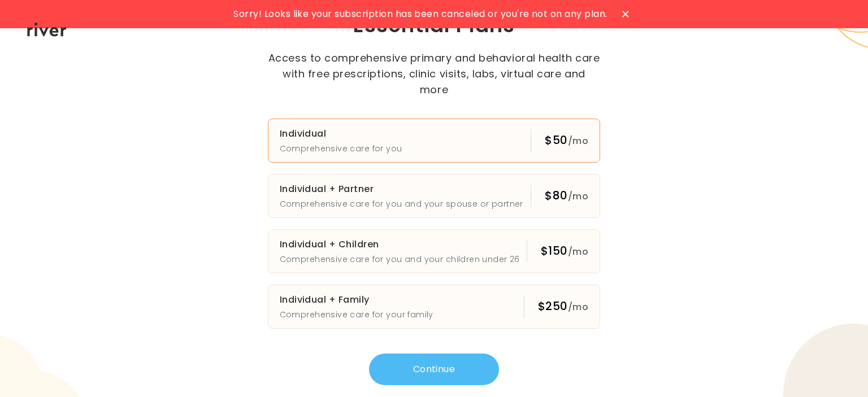  What do you see at coordinates (434, 306) in the screenshot?
I see `button: Individual + FamilyComprehensive care for your family$250/mo` at bounding box center [434, 306].